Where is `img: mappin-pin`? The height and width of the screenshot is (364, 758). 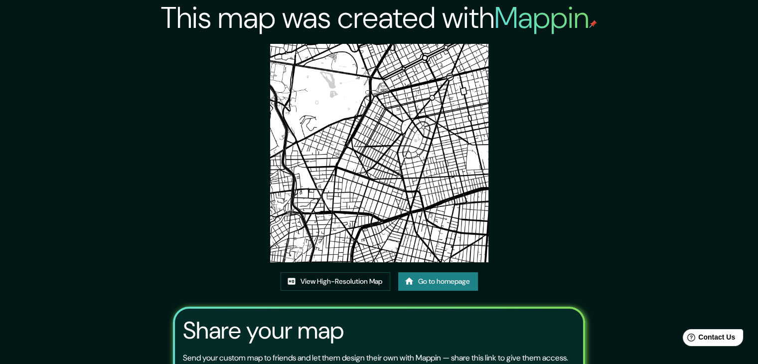
img: mappin-pin is located at coordinates (593, 24).